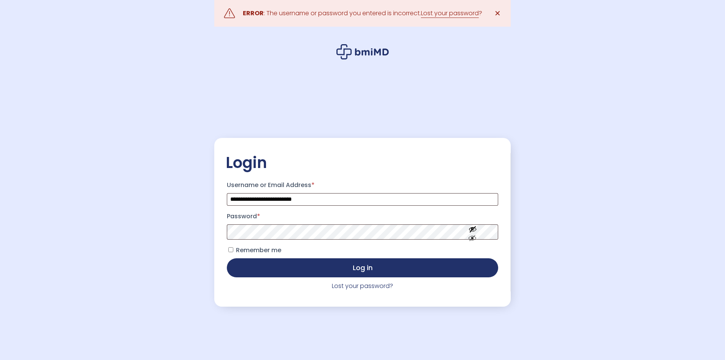 This screenshot has width=725, height=360. What do you see at coordinates (362, 185) in the screenshot?
I see `label: Username or Email Address` at bounding box center [362, 185].